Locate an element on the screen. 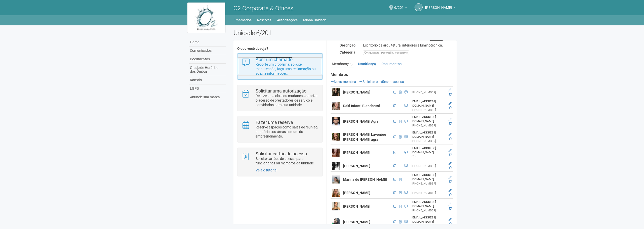 The height and width of the screenshot is (229, 644). a: Comunicados is located at coordinates (207, 51).